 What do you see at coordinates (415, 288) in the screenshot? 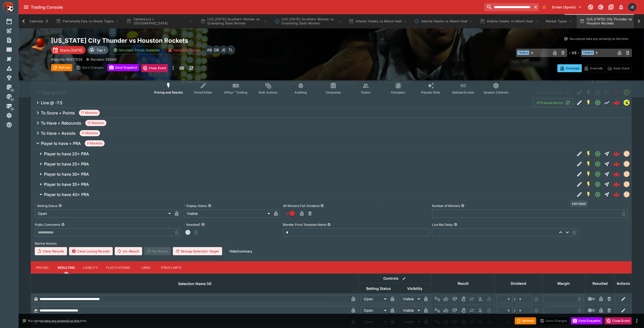
I see `span: Visibility` at bounding box center [415, 288].